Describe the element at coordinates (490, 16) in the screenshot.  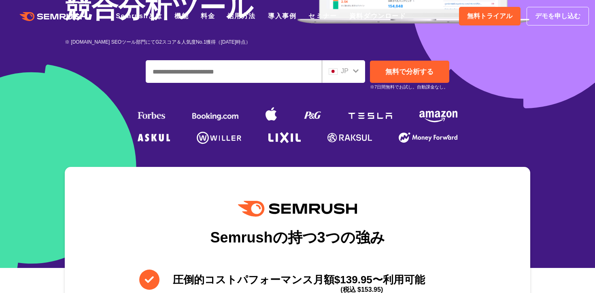
I see `span: 無料トライアル` at that location.